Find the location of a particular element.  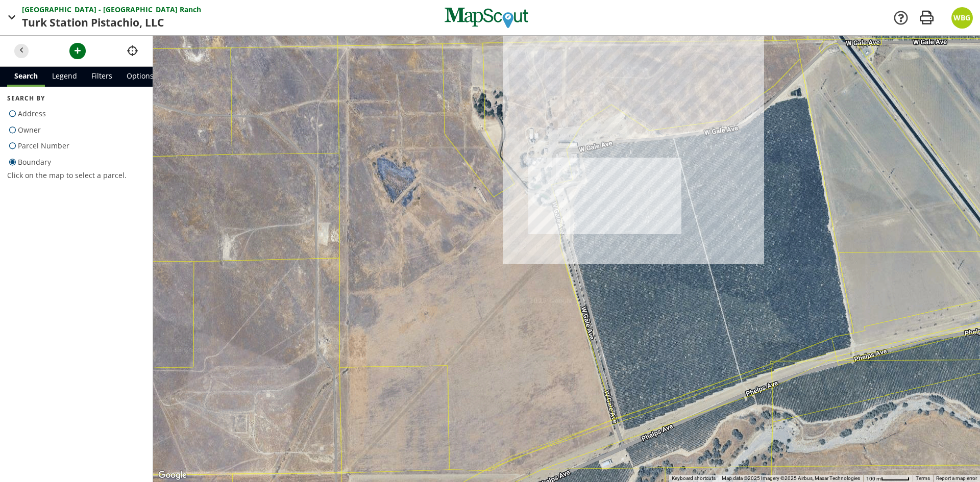

span: Parcel Number is located at coordinates (43, 146).